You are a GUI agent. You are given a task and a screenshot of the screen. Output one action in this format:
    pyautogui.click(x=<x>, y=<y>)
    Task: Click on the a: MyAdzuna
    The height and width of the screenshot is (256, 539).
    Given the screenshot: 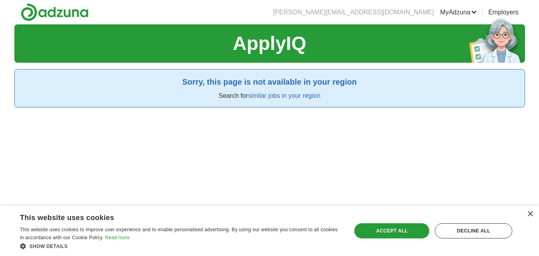 What is the action you would take?
    pyautogui.click(x=458, y=12)
    